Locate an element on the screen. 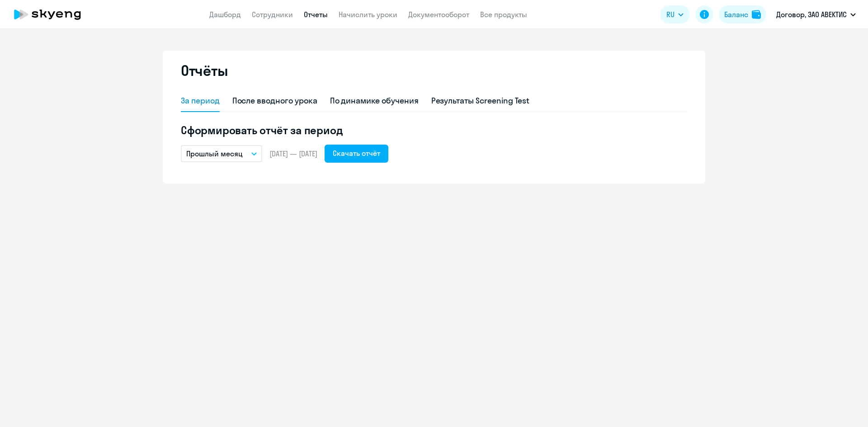 The width and height of the screenshot is (868, 427). p: Договор, ЗАО АВЕКТИС is located at coordinates (811, 15).